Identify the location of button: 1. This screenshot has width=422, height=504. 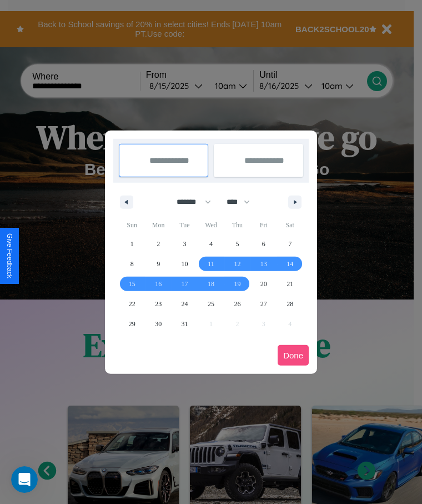
(132, 244).